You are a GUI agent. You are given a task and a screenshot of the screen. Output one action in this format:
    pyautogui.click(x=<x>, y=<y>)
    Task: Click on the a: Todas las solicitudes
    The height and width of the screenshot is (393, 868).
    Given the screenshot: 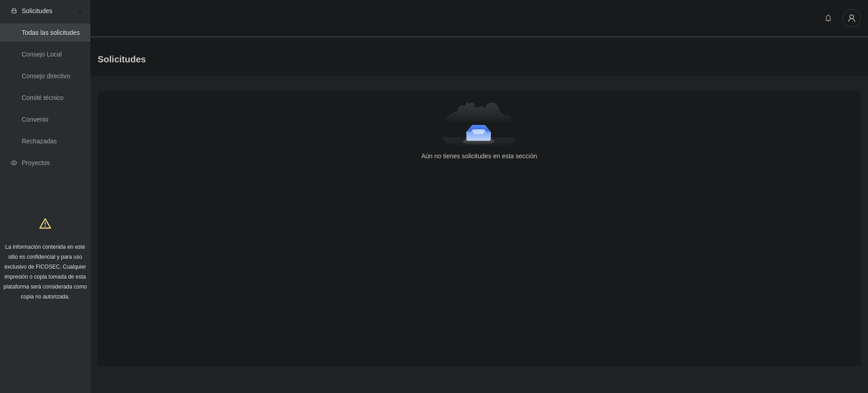 What is the action you would take?
    pyautogui.click(x=51, y=32)
    